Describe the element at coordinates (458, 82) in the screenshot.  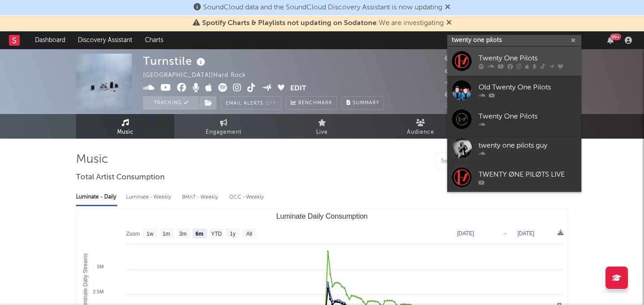
I see `span: 4,247` at that location.